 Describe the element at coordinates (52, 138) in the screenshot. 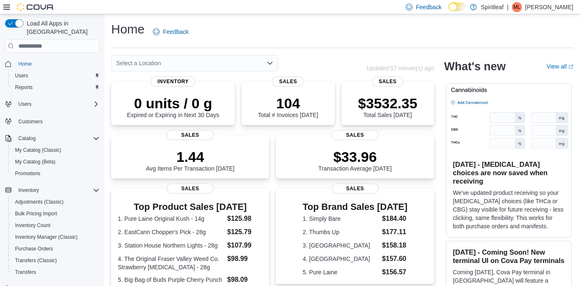

I see `button: Catalog` at that location.